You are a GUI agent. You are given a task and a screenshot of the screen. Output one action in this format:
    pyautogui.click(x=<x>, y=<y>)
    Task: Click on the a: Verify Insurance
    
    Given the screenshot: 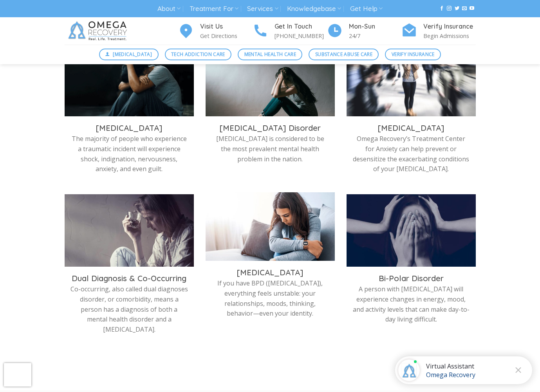 What is the action you would take?
    pyautogui.click(x=413, y=55)
    